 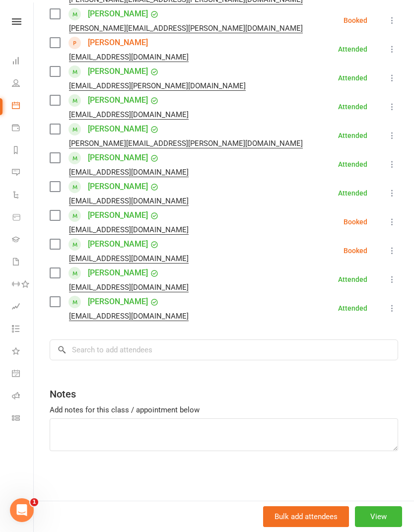 What do you see at coordinates (23, 106) in the screenshot?
I see `a: Calendar` at bounding box center [23, 106].